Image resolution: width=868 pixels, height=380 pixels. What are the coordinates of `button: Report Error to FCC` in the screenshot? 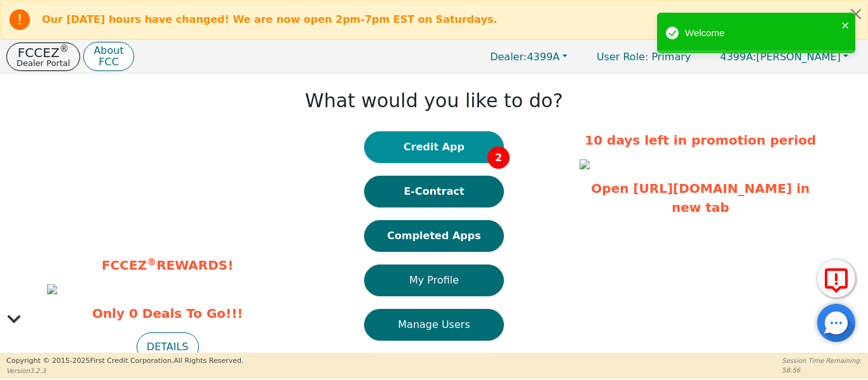 It's located at (836, 278).